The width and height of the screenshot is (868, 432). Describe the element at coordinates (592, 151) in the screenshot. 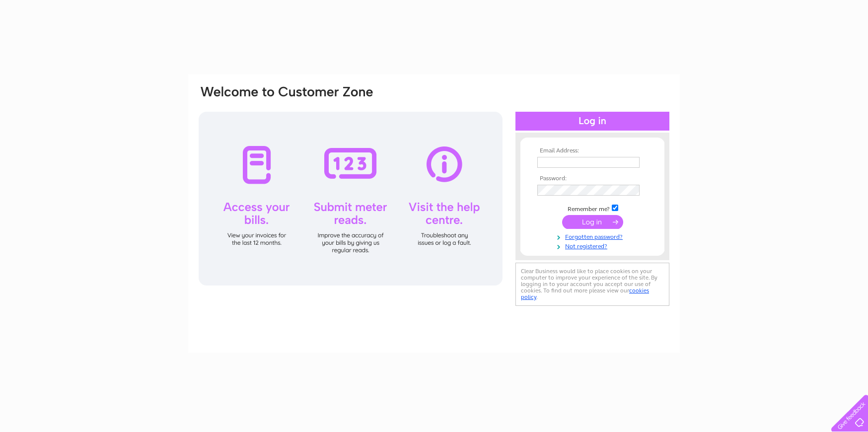

I see `th: Email Address:` at that location.